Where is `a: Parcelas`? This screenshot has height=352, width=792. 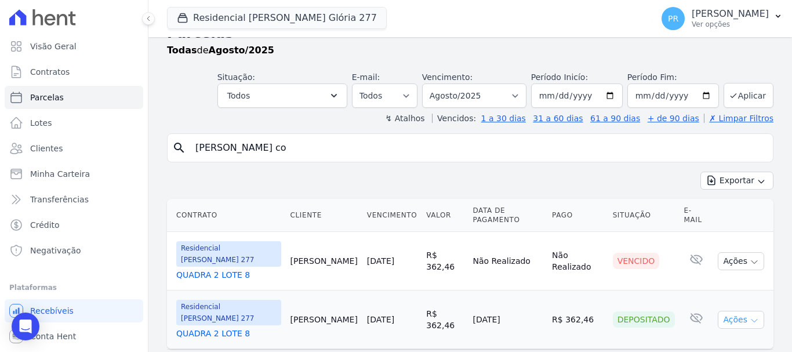
a: Parcelas is located at coordinates (74, 97).